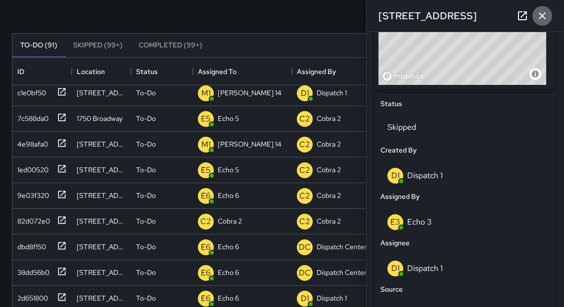 The height and width of the screenshot is (307, 564). Describe the element at coordinates (170, 45) in the screenshot. I see `button: Completed (99+)` at that location.